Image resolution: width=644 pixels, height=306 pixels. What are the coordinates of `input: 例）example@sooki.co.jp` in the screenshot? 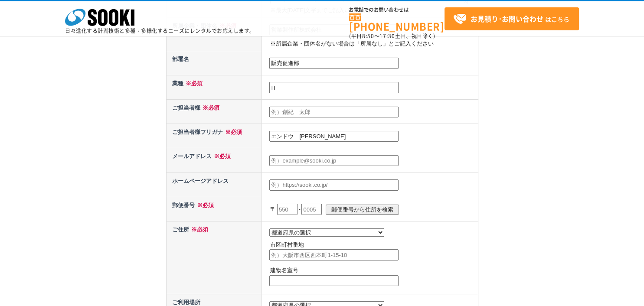 It's located at (334, 161).